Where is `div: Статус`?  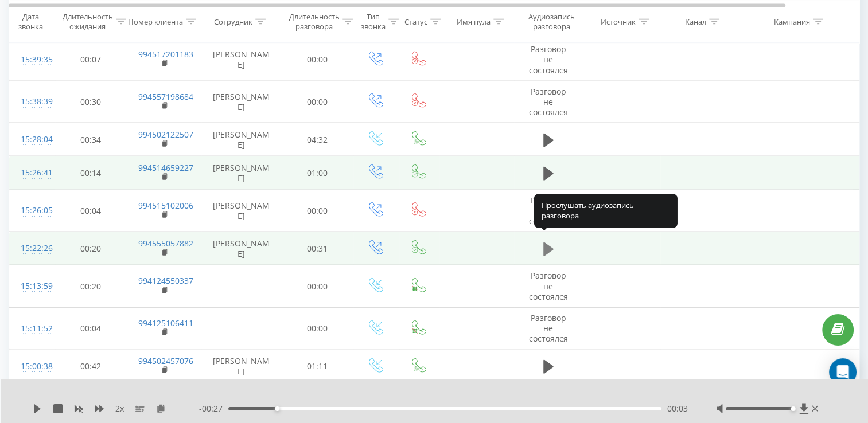 div: Статус is located at coordinates (416, 21).